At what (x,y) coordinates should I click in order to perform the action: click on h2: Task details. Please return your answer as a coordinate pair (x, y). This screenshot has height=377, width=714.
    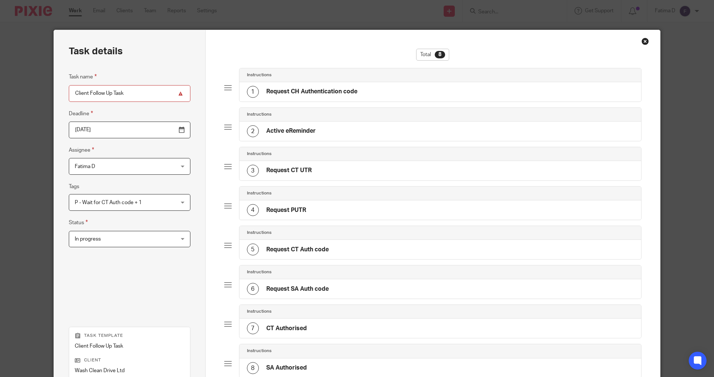
    Looking at the image, I should click on (96, 51).